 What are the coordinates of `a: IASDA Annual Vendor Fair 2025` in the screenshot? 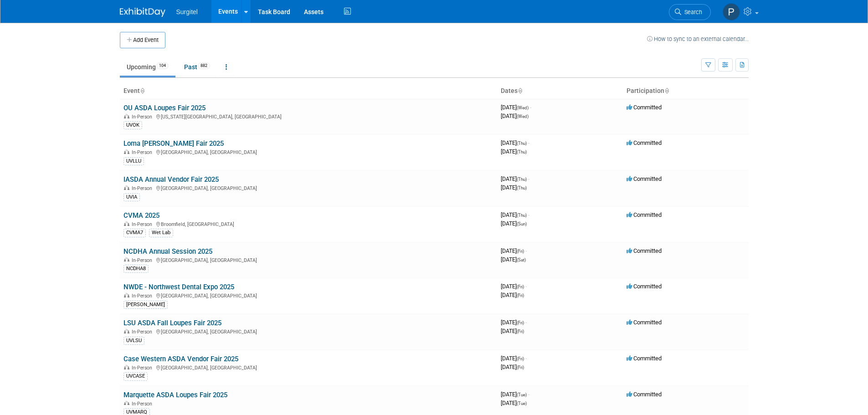 It's located at (171, 180).